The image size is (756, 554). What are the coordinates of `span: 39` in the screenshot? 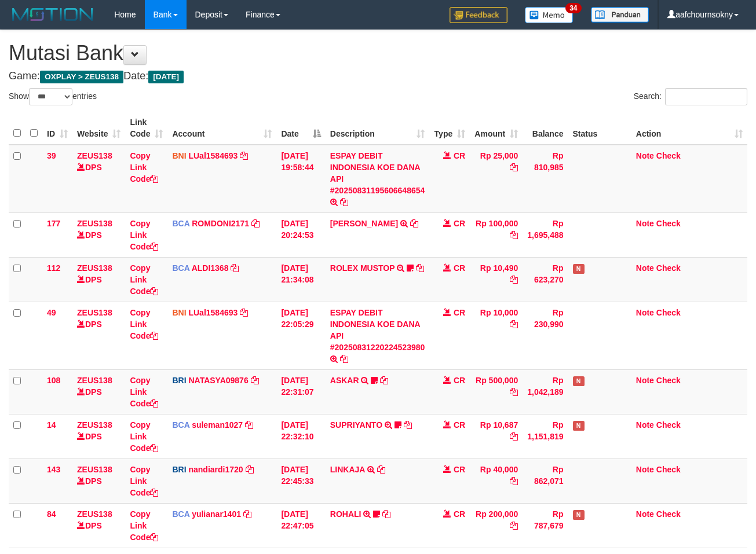 It's located at (52, 156).